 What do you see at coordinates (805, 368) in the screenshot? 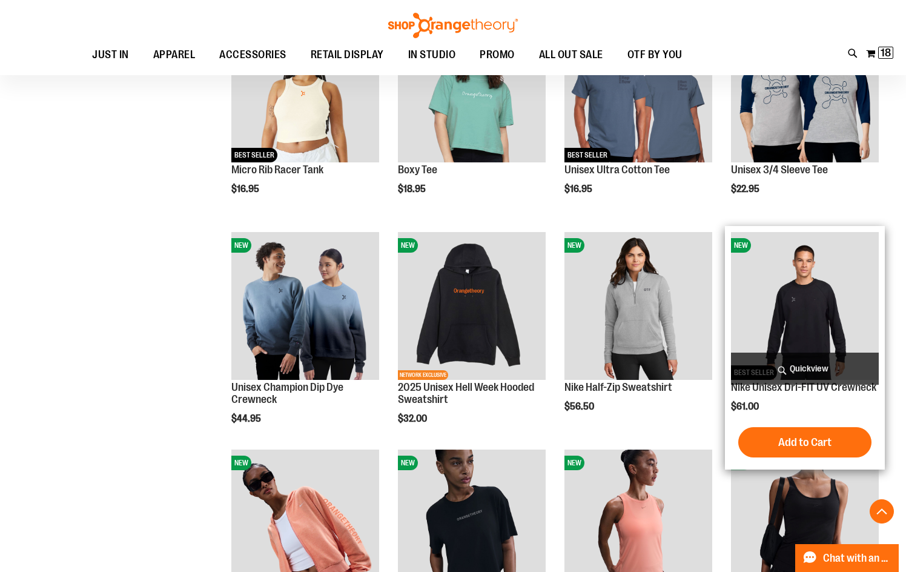
I see `a: Quickview` at bounding box center [805, 368].